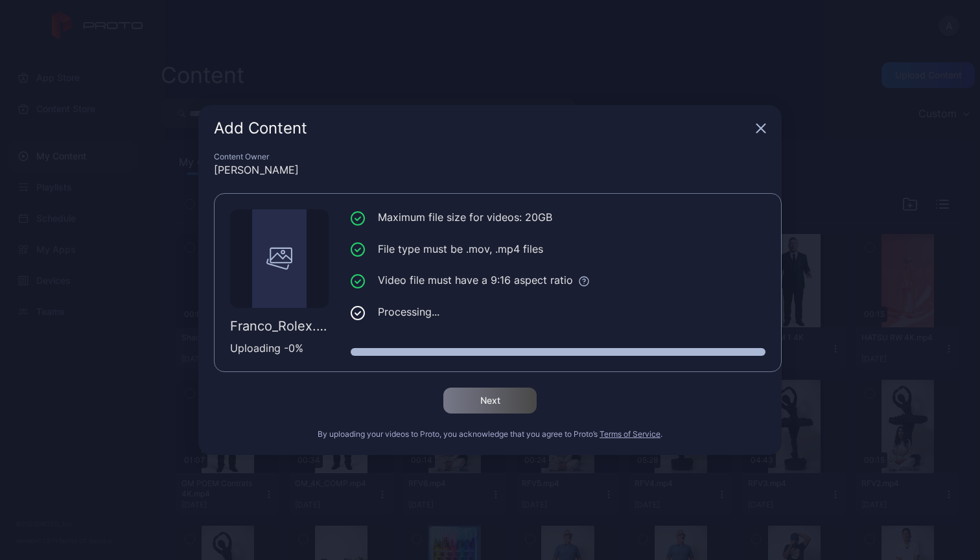 This screenshot has width=980, height=560. I want to click on li: Processing..., so click(558, 312).